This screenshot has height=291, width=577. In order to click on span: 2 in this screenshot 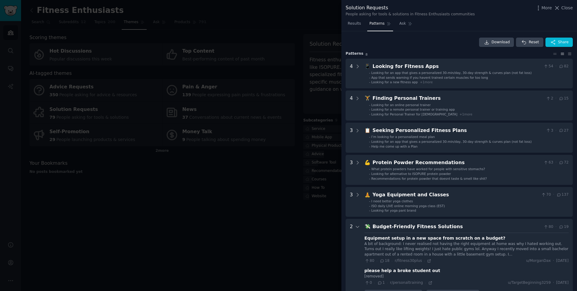, I will do `click(549, 99)`.